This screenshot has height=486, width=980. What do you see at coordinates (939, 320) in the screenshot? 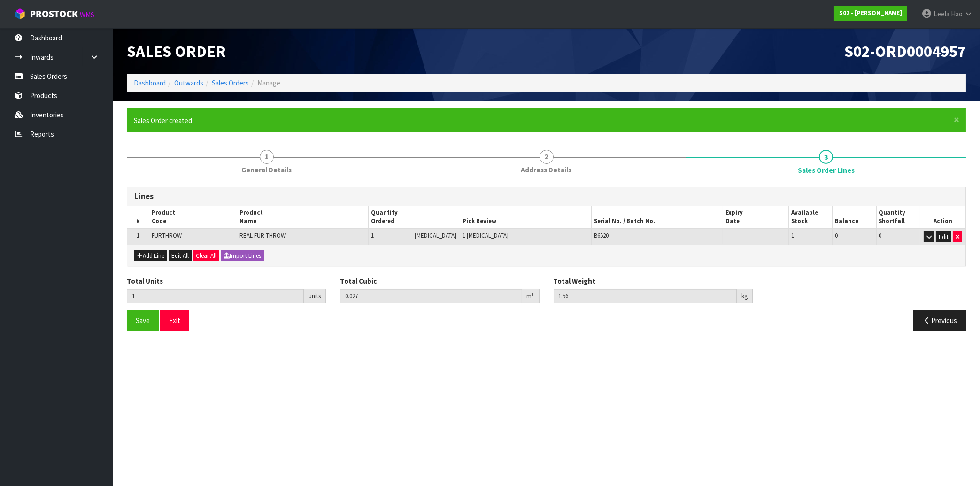
I see `button: Previous` at bounding box center [939, 320].